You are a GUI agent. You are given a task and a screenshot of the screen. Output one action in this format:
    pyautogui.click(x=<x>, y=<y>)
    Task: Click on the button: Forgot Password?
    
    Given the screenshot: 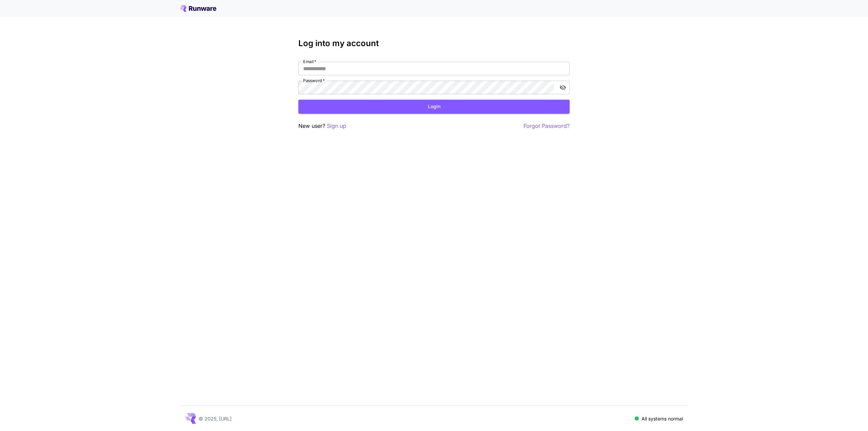 What is the action you would take?
    pyautogui.click(x=547, y=126)
    